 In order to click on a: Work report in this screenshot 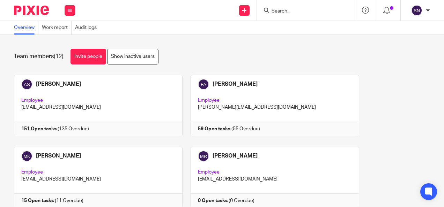, I will do `click(57, 28)`.